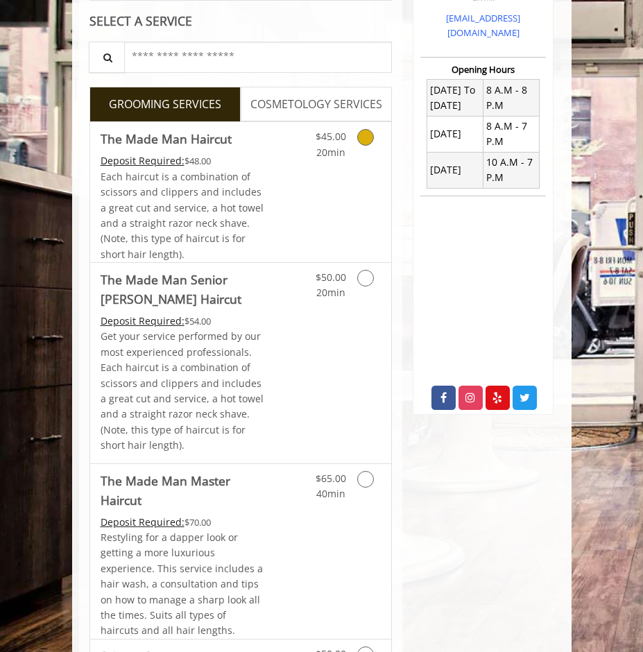 The width and height of the screenshot is (643, 652). What do you see at coordinates (166, 139) in the screenshot?
I see `b: The Made Man Haircut` at bounding box center [166, 139].